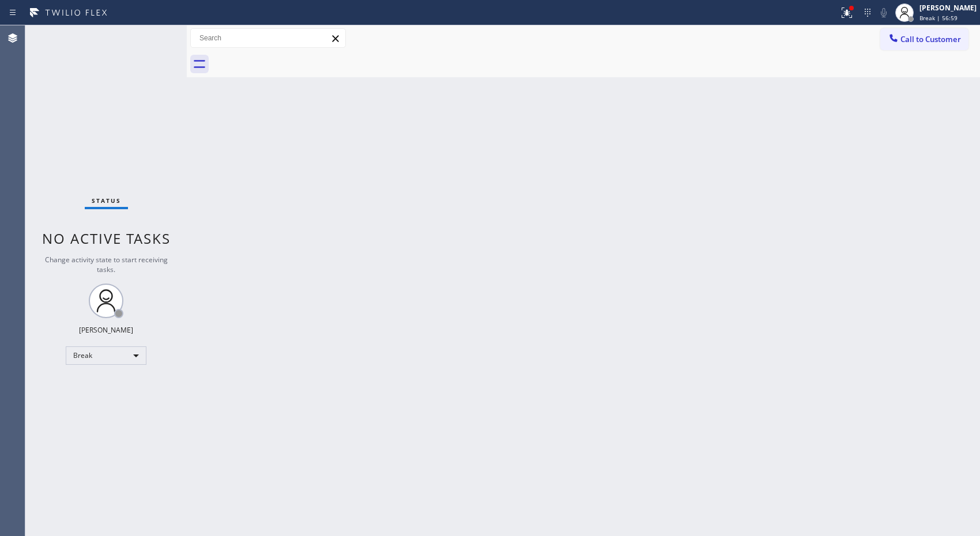  Describe the element at coordinates (884, 13) in the screenshot. I see `button: Mute` at that location.